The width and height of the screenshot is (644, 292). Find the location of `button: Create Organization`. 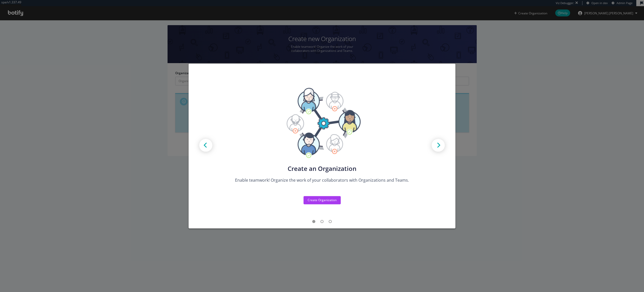

button: Create Organization is located at coordinates (322, 200).